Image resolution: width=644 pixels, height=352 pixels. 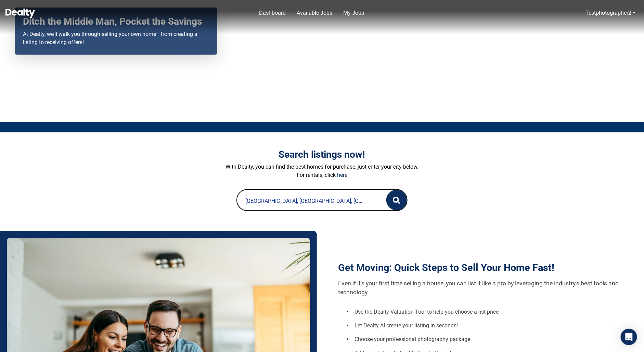 I want to click on input: Search by city..., so click(x=305, y=201).